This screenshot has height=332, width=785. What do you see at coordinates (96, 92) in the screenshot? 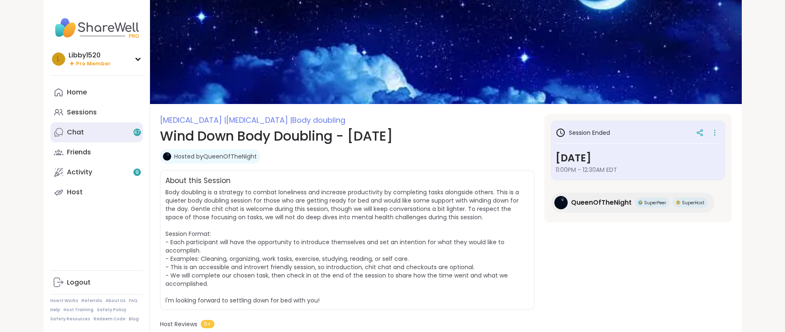
I see `a: Home` at bounding box center [96, 92].